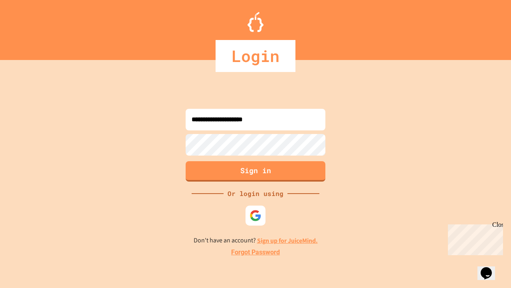 Image resolution: width=511 pixels, height=288 pixels. I want to click on div: Chat with us now!Close, so click(29, 27).